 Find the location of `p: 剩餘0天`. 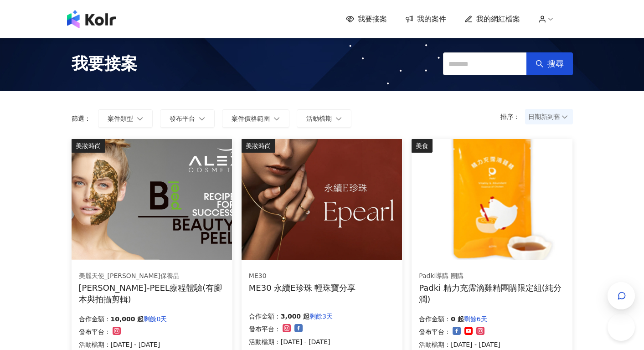

p: 剩餘0天 is located at coordinates (155, 319).